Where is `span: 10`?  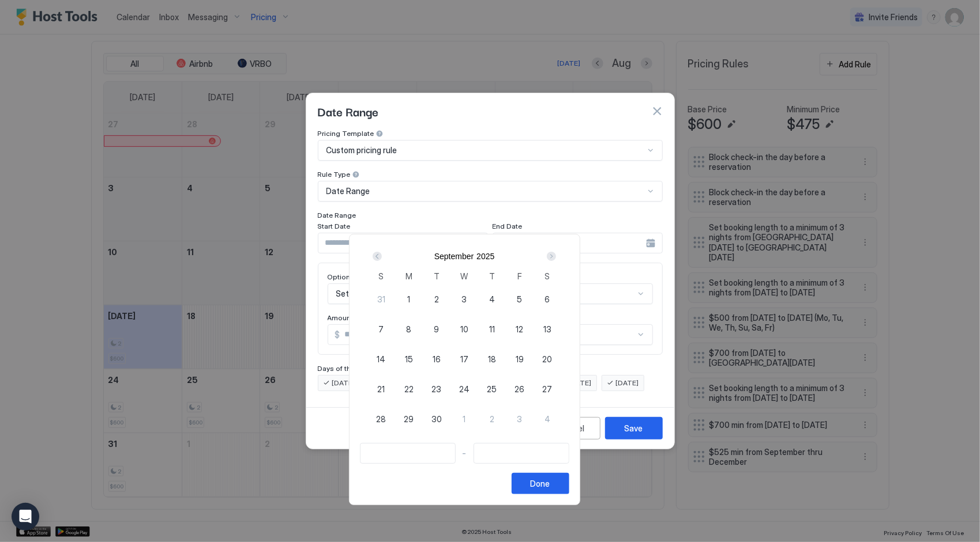
span: 10 is located at coordinates (465, 329).